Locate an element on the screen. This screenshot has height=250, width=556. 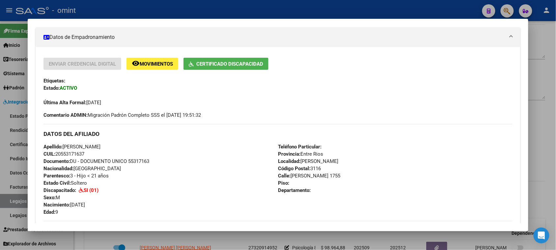
strong: Piso: is located at coordinates (283, 183).